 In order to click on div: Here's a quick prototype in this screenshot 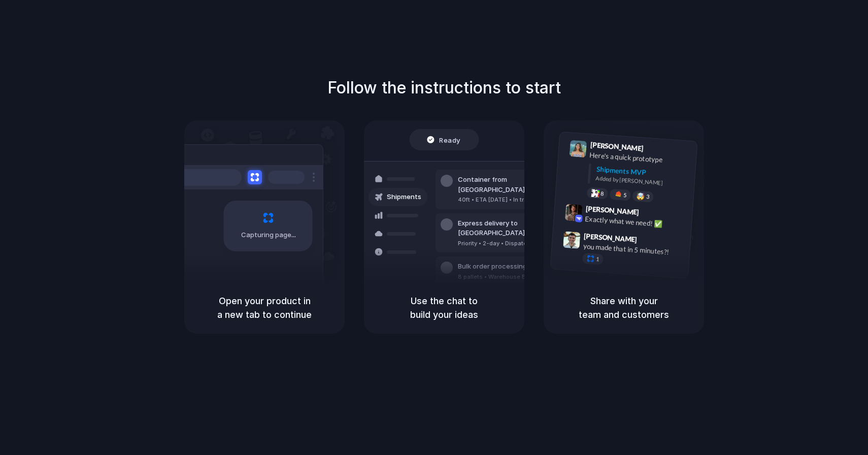, I will do `click(640, 159)`.